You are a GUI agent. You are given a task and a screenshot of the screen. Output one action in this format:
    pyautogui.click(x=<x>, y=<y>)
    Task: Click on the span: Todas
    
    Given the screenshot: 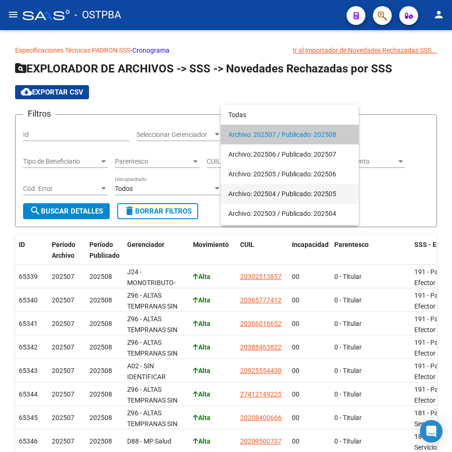 What is the action you would take?
    pyautogui.click(x=289, y=115)
    